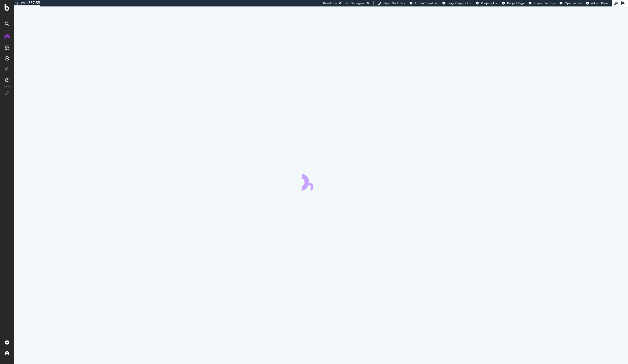 This screenshot has width=628, height=364. What do you see at coordinates (516, 3) in the screenshot?
I see `span: Project Page` at bounding box center [516, 3].